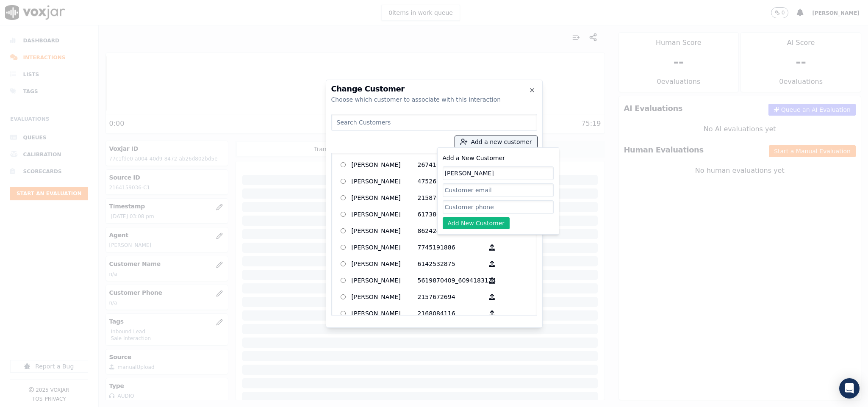  I want to click on p: 6173808758, so click(451, 214).